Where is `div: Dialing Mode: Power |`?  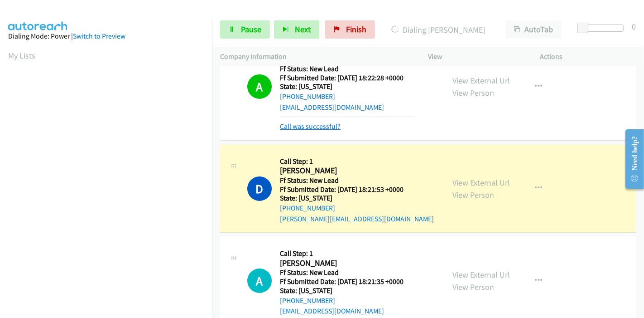 div: Dialing Mode: Power | is located at coordinates (106, 36).